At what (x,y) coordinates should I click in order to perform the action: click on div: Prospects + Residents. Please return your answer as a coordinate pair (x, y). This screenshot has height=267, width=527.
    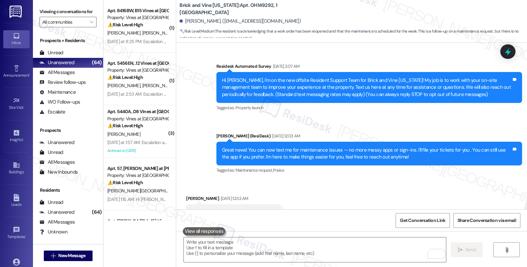
    Looking at the image, I should click on (68, 40).